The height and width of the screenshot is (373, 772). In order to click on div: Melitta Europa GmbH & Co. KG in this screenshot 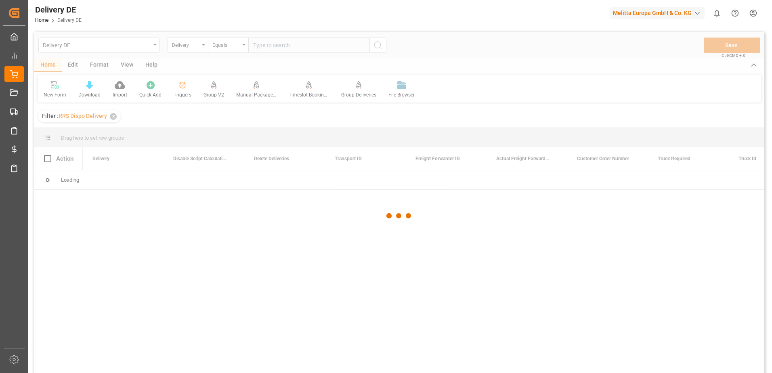, I will do `click(657, 13)`.